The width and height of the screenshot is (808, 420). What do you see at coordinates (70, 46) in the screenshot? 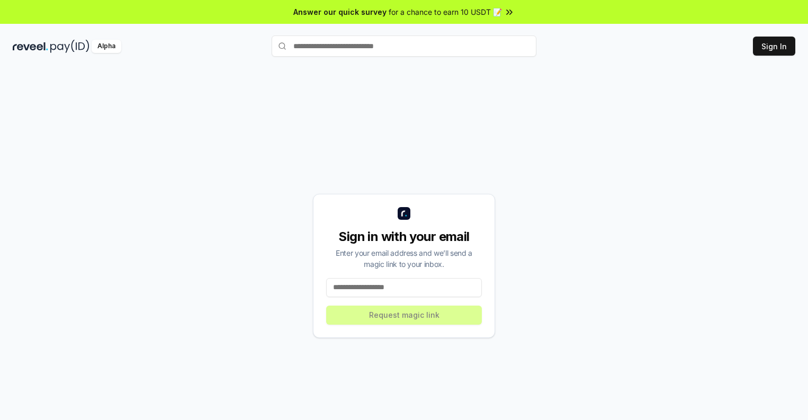
I see `img: pay_id` at bounding box center [70, 46].